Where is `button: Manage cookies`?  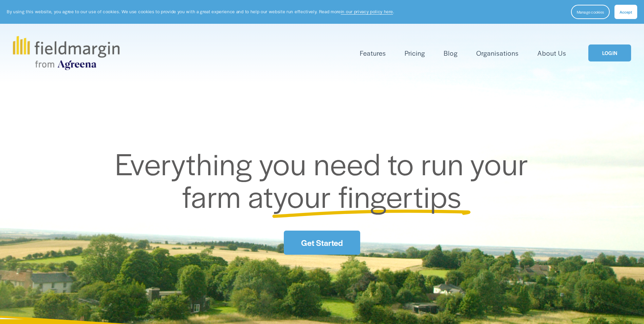 button: Manage cookies is located at coordinates (591, 12).